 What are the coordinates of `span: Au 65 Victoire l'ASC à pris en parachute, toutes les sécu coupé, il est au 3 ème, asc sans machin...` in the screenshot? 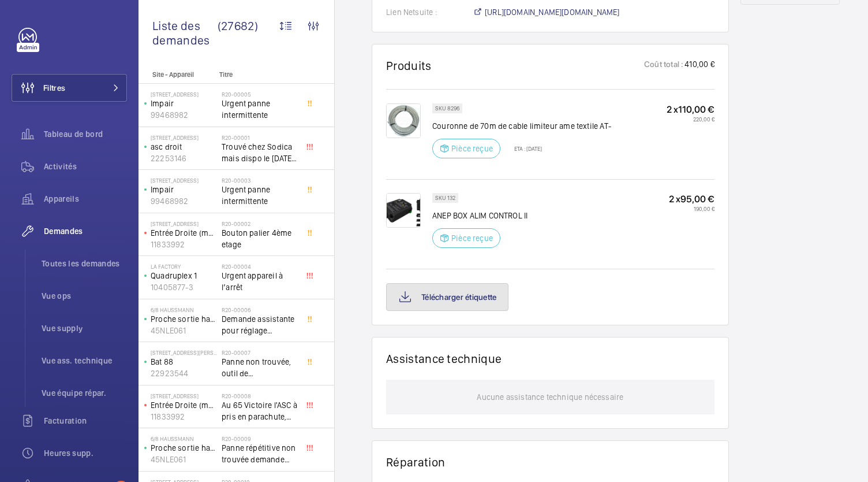 It's located at (260, 411).